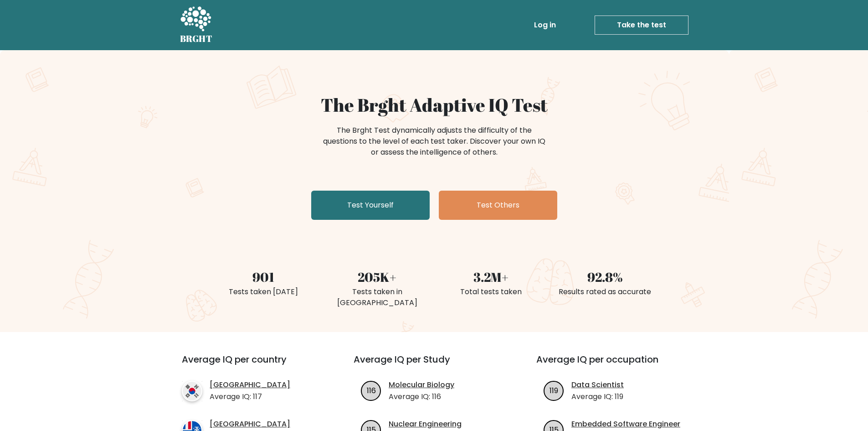 The height and width of the screenshot is (431, 868). What do you see at coordinates (434, 364) in the screenshot?
I see `h3: Average IQ per Study` at bounding box center [434, 364].